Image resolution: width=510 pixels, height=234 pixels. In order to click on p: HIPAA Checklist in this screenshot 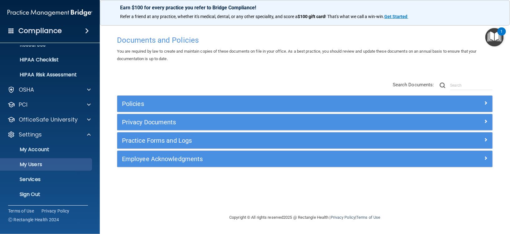, I will do `click(46, 60)`.